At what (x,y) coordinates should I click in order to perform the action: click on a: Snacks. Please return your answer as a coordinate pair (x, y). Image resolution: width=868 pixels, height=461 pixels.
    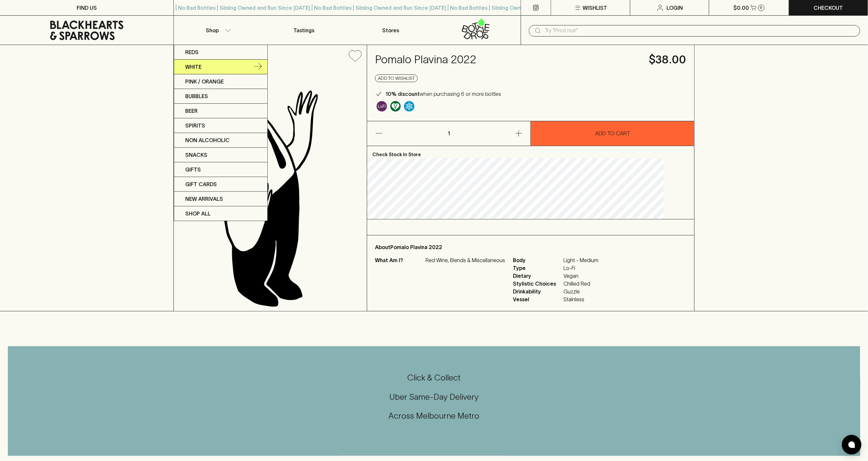
    Looking at the image, I should click on (221, 155).